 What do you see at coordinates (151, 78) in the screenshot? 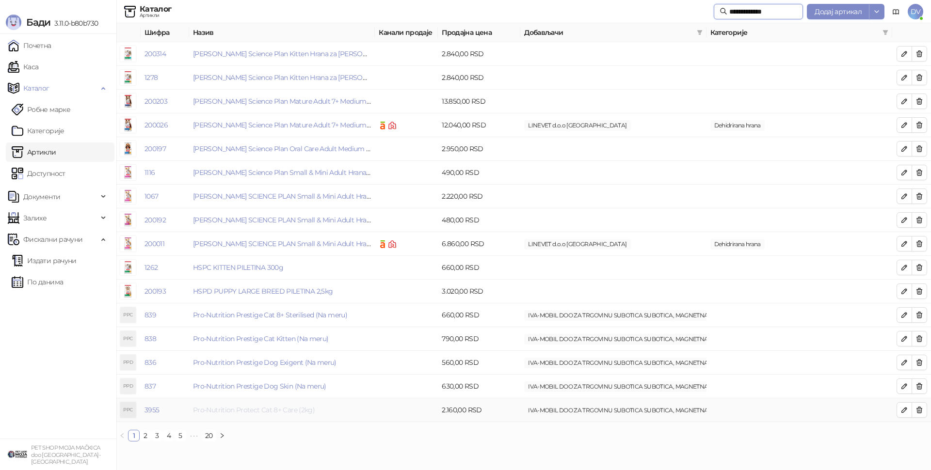
I see `a: 1278` at bounding box center [151, 78].